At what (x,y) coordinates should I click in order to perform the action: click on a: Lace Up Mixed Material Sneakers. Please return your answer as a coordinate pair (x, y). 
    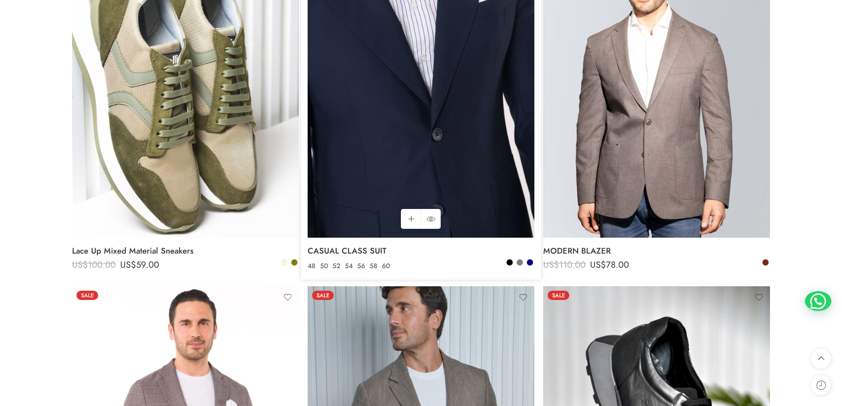
    Looking at the image, I should click on (185, 251).